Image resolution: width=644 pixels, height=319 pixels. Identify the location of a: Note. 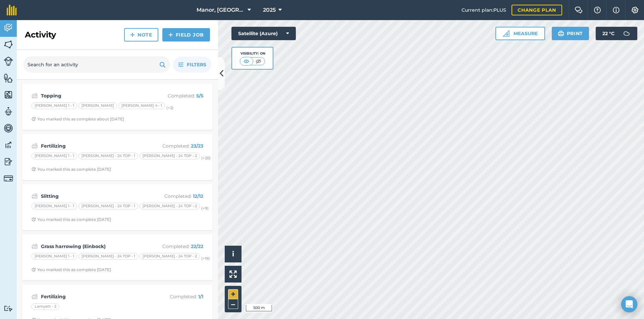
(141, 35).